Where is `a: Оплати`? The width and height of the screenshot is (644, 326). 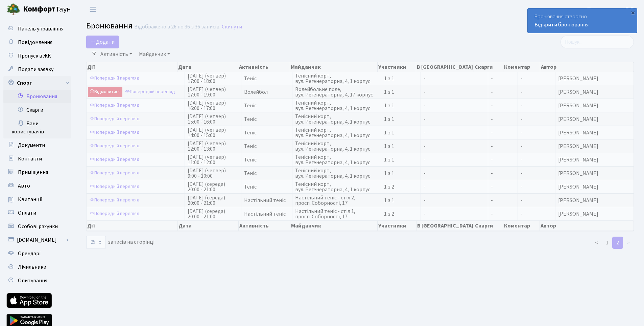 a: Оплати is located at coordinates (37, 213).